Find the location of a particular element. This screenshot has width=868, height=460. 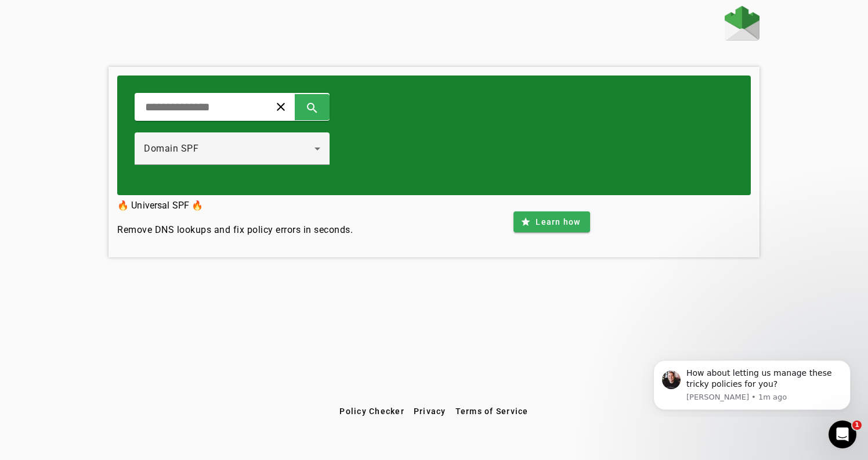

button: Privacy is located at coordinates (430, 411).